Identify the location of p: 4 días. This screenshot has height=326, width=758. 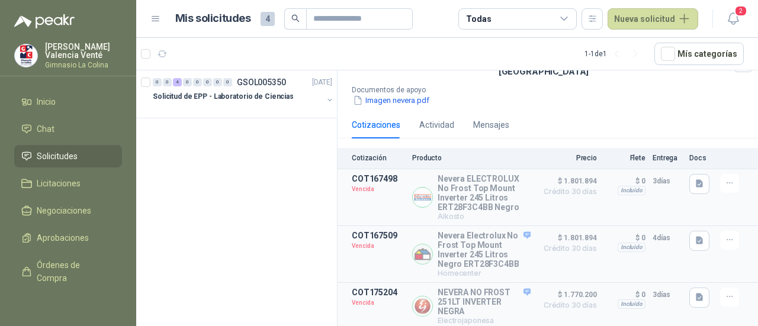
(667, 238).